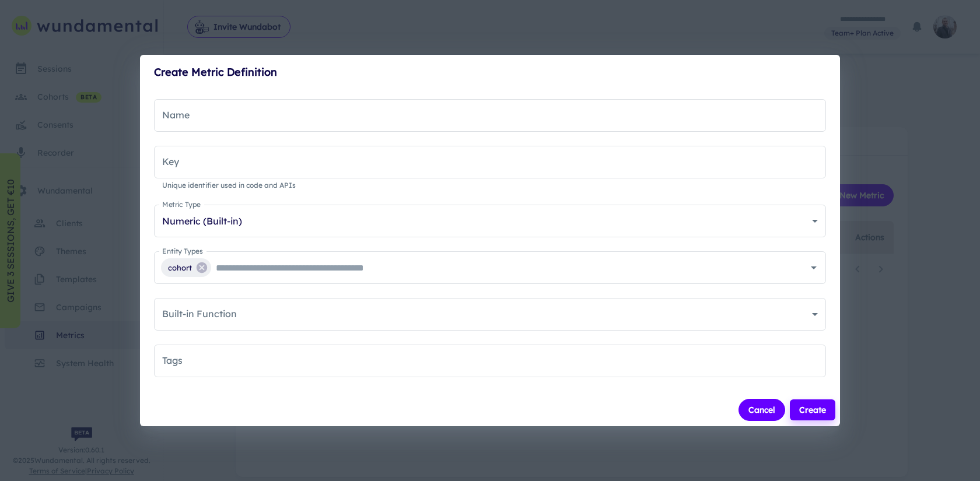 The height and width of the screenshot is (481, 980). Describe the element at coordinates (181, 204) in the screenshot. I see `label: Metric Type` at that location.